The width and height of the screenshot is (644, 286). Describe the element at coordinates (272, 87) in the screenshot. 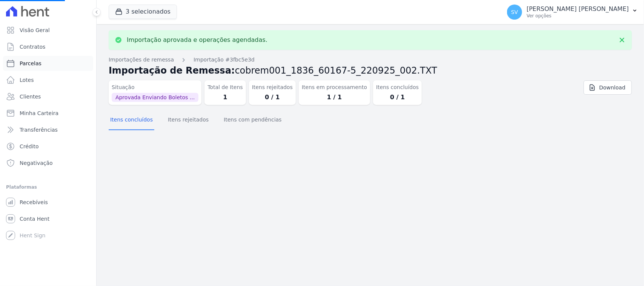

I see `dt: Itens rejeitados` at that location.